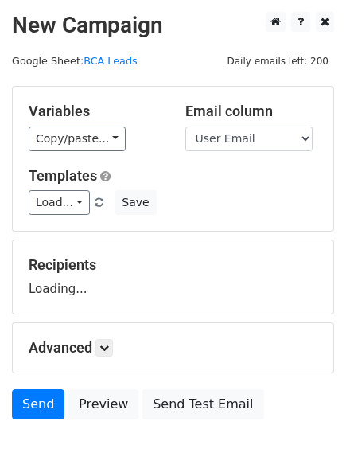  What do you see at coordinates (77, 138) in the screenshot?
I see `a: Copy/paste...` at bounding box center [77, 138].